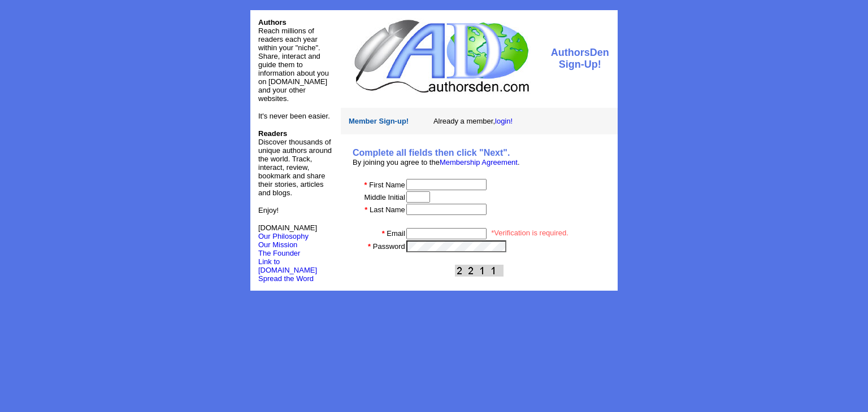  What do you see at coordinates (268, 210) in the screenshot?
I see `font: Enjoy!` at bounding box center [268, 210].